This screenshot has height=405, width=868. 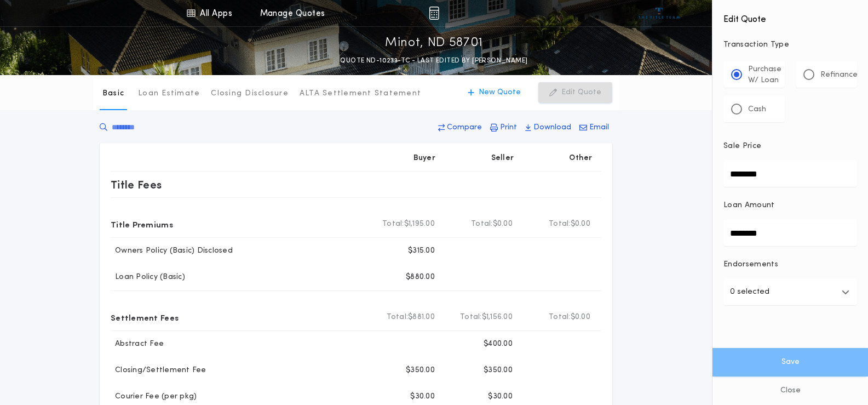 I want to click on p: New Quote, so click(x=500, y=92).